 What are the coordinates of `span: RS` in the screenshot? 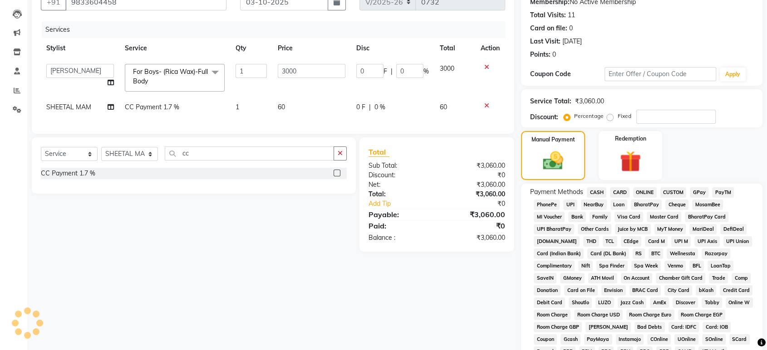 It's located at (639, 254).